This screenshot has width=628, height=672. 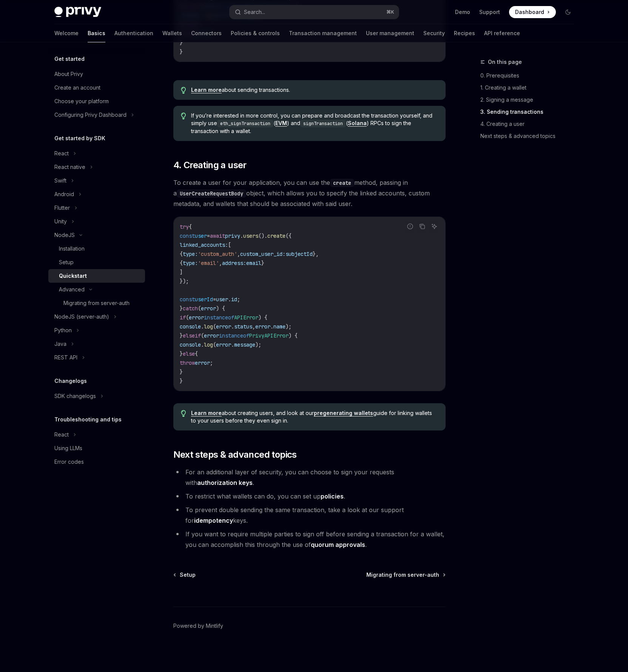 I want to click on button: Ask AI, so click(x=434, y=227).